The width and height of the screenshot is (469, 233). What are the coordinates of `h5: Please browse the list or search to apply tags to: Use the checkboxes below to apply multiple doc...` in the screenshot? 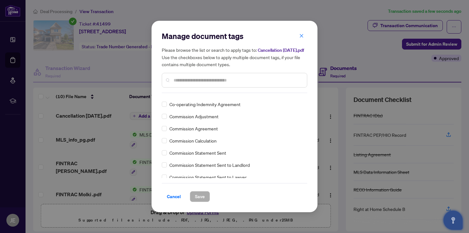 It's located at (235, 57).